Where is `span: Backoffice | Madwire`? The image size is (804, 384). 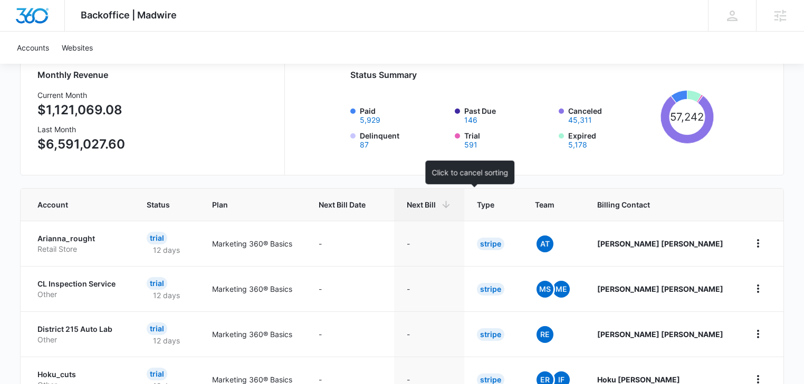
span: Backoffice | Madwire is located at coordinates (129, 15).